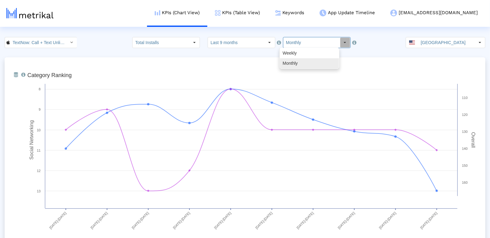 The width and height of the screenshot is (490, 238). Describe the element at coordinates (39, 130) in the screenshot. I see `text: 10` at that location.